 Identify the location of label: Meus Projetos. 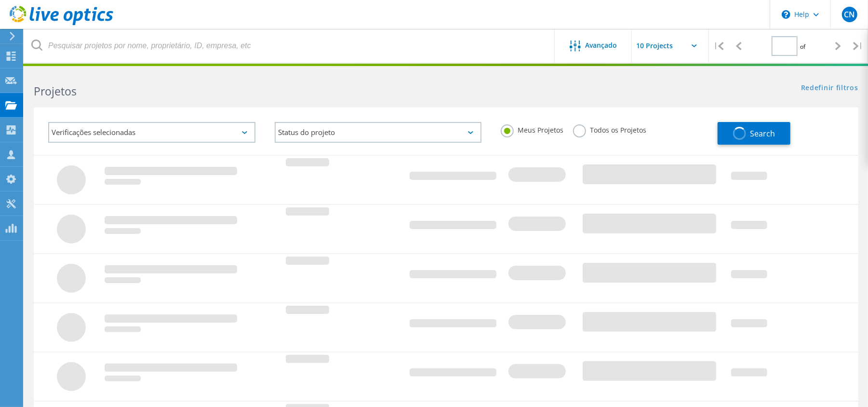
(532, 128).